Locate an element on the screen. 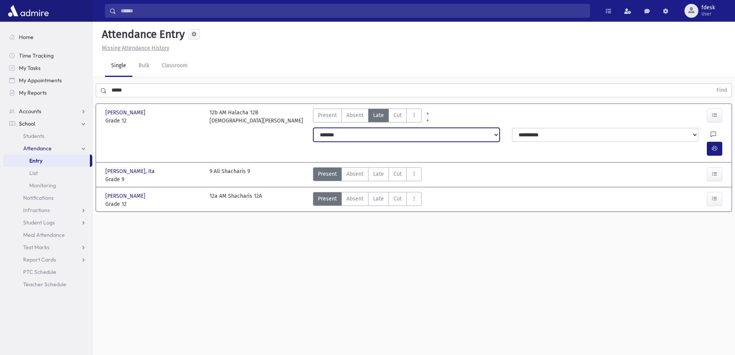 This screenshot has width=735, height=355. span: My Reports is located at coordinates (33, 93).